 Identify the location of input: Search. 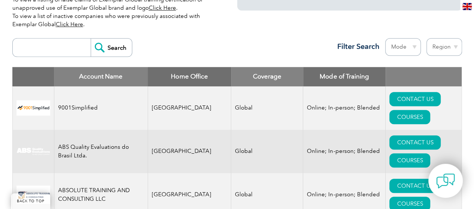
(111, 48).